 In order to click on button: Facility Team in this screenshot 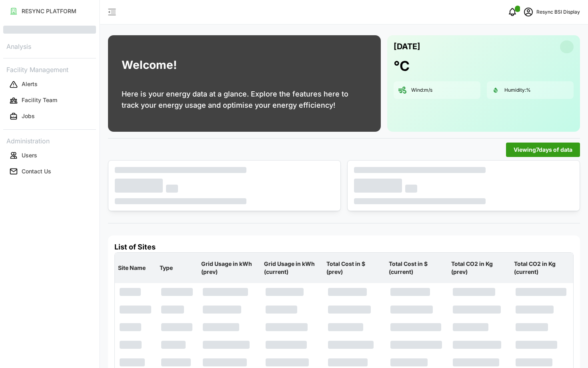, I will do `click(50, 101)`.